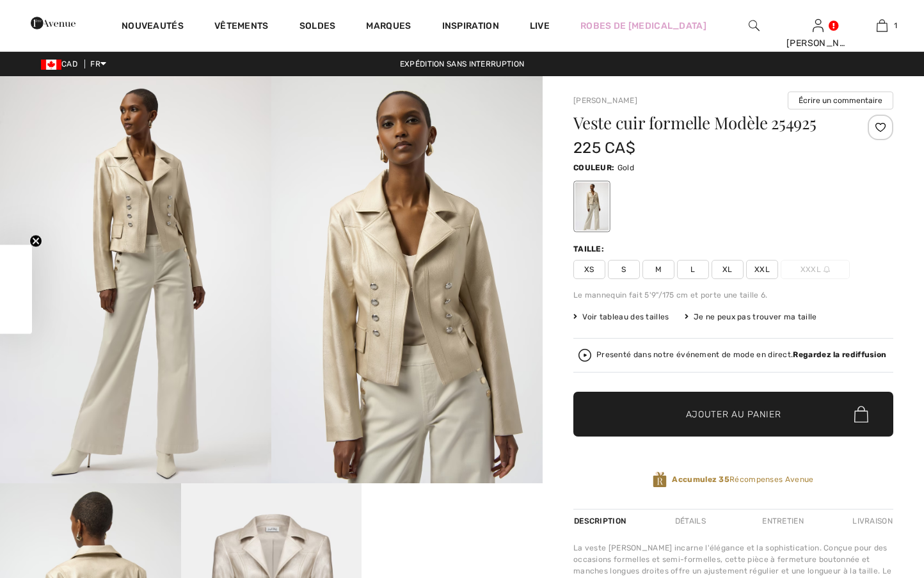 The height and width of the screenshot is (578, 924). What do you see at coordinates (707, 123) in the screenshot?
I see `h1: Veste cuir formelle Modèle 254925` at bounding box center [707, 123].